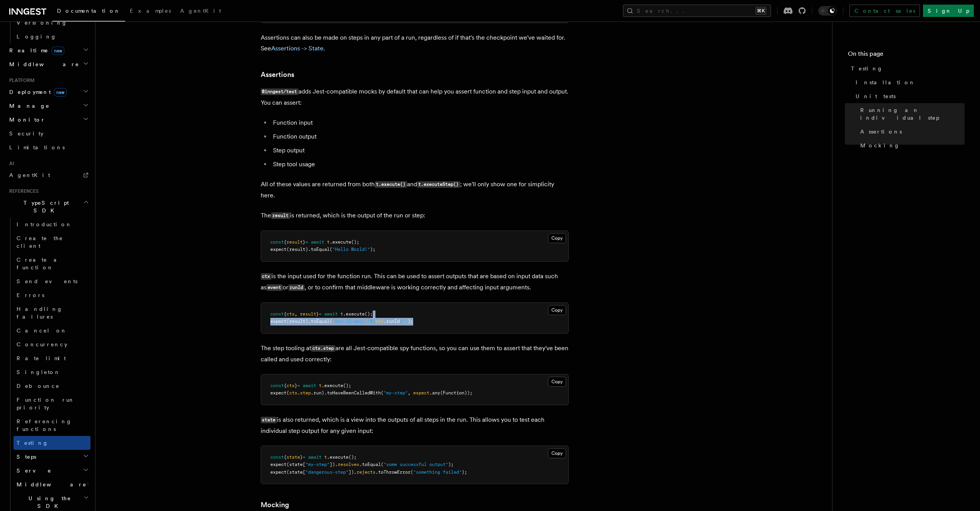 Image resolution: width=980 pixels, height=511 pixels. Describe the element at coordinates (30, 295) in the screenshot. I see `span: Errors` at that location.